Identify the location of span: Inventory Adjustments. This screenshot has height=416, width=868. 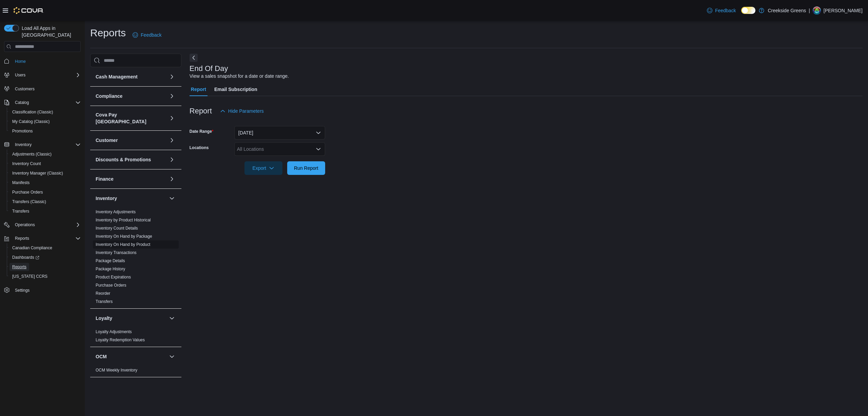
(116, 212).